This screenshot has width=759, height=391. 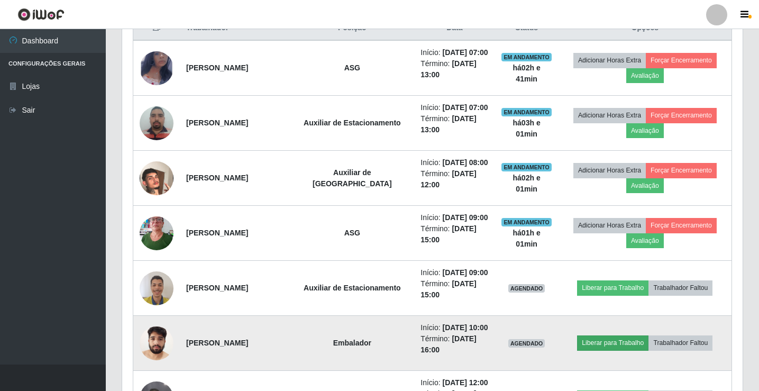 What do you see at coordinates (41, 14) in the screenshot?
I see `img: CoreUI Logo` at bounding box center [41, 14].